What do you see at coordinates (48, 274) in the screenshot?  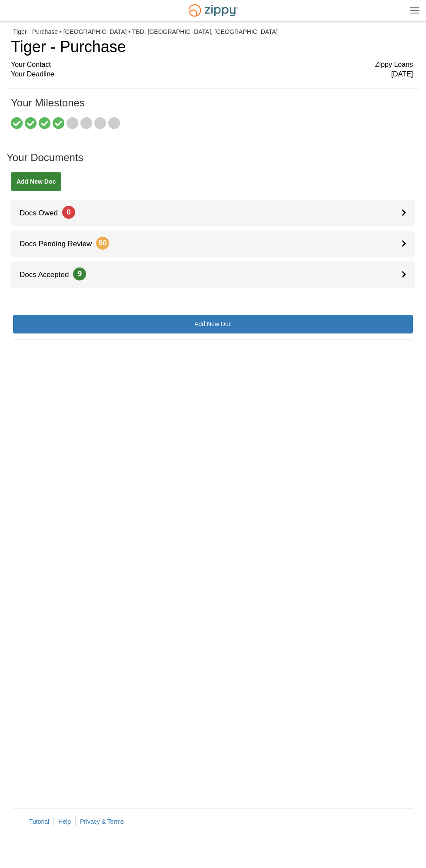 I see `span: Docs Accepted` at bounding box center [48, 274].